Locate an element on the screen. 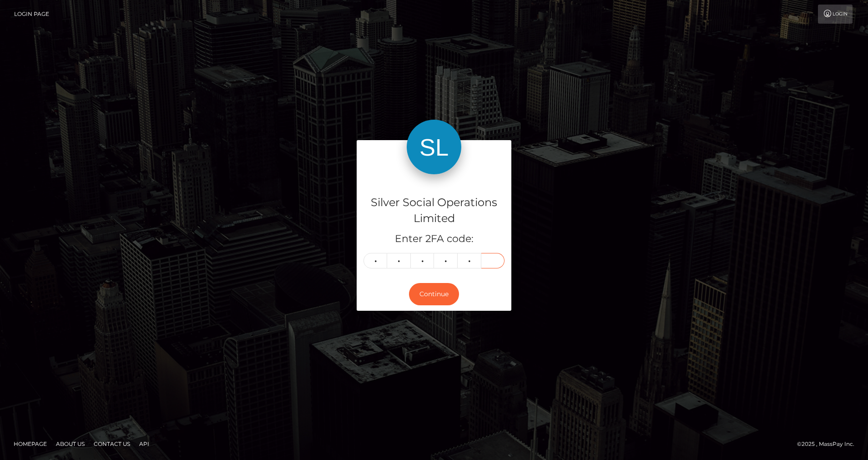  a: Login is located at coordinates (835, 14).